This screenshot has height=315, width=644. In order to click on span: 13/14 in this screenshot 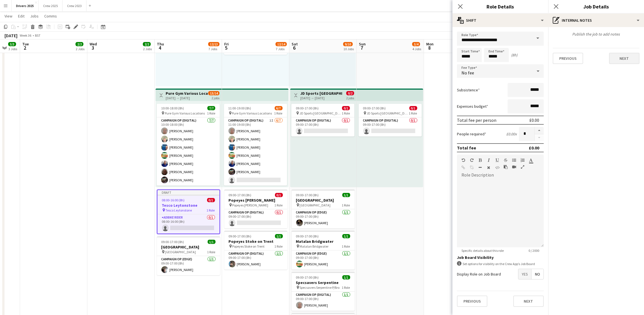, I will do `click(214, 93)`.